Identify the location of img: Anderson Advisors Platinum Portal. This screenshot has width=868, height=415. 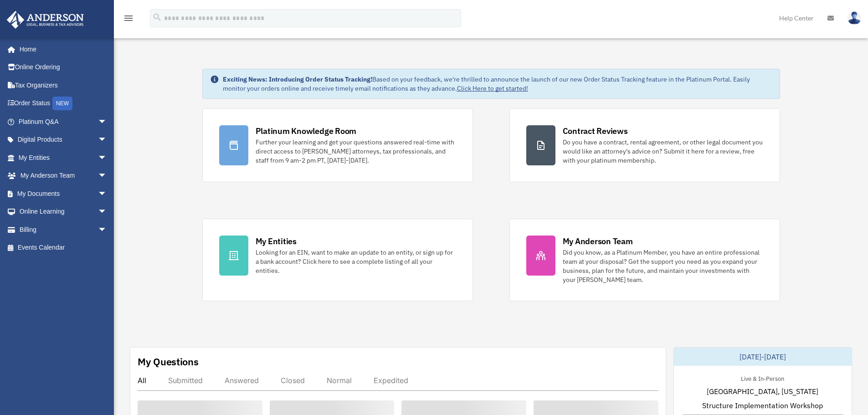
(45, 20).